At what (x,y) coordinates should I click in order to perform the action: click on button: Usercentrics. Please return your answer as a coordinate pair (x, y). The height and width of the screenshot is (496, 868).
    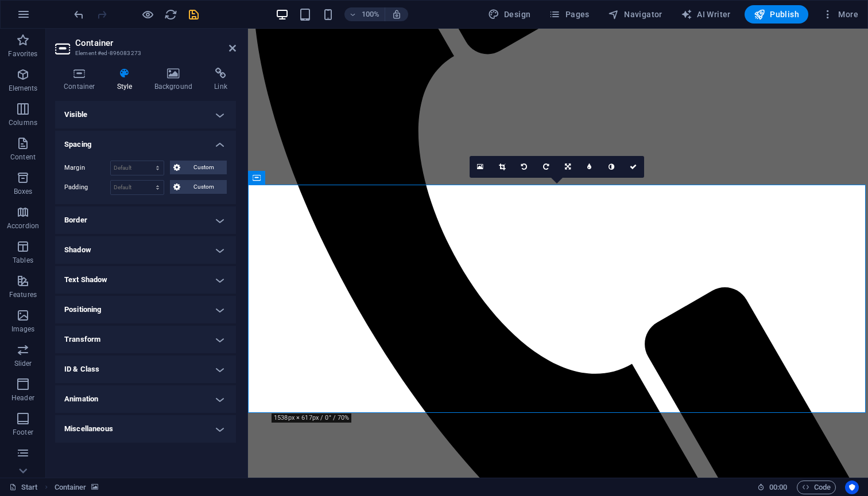
    Looking at the image, I should click on (852, 487).